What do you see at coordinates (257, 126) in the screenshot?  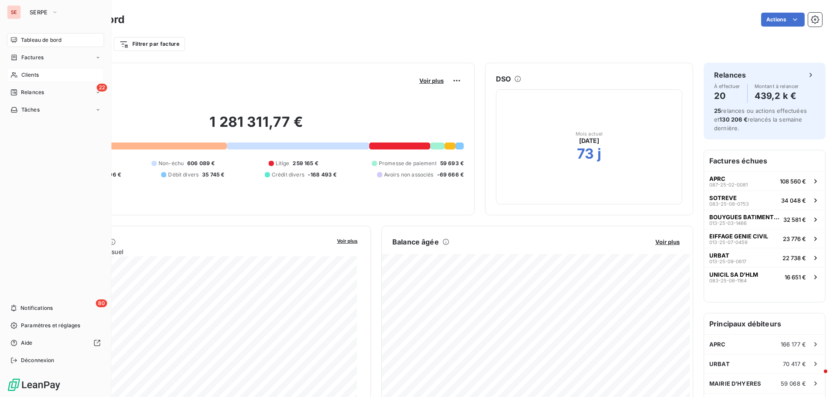 I see `h2: 1 281 311,77 €` at bounding box center [257, 126].